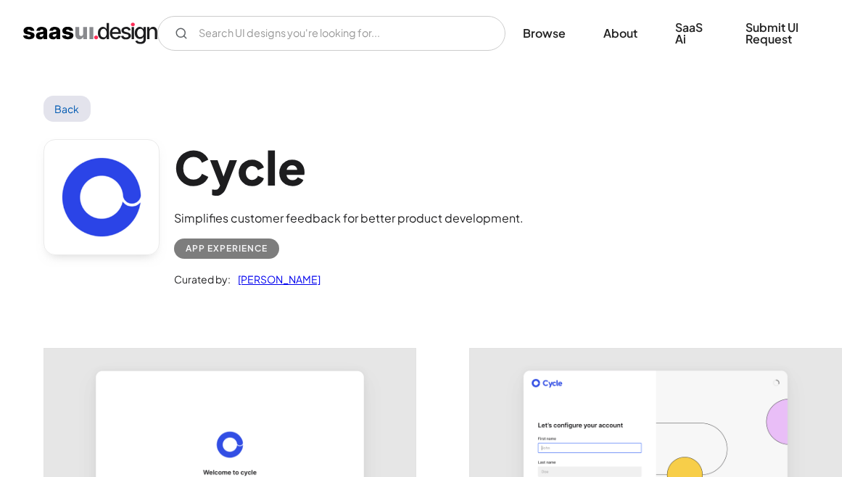 The height and width of the screenshot is (477, 868). I want to click on form: Email Form, so click(332, 33).